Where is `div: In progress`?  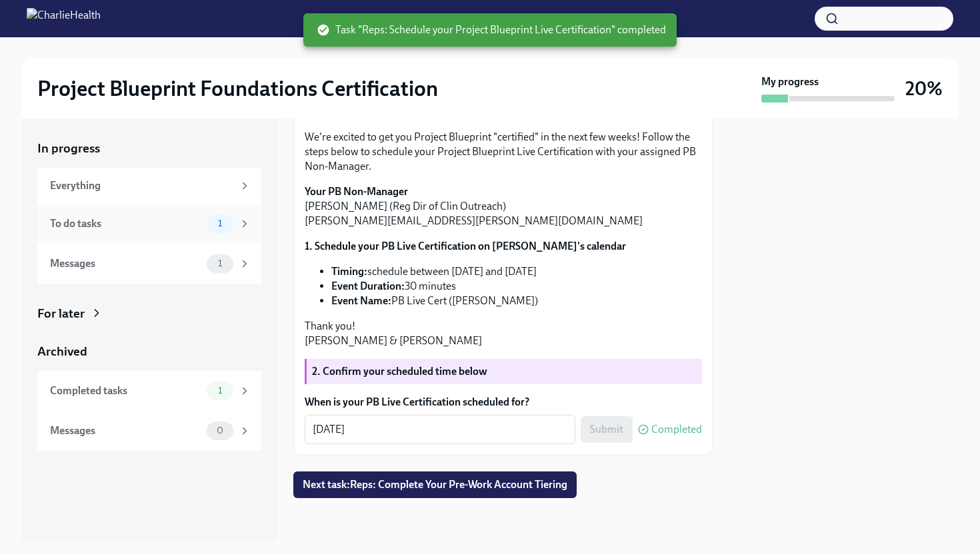 div: In progress is located at coordinates (149, 149).